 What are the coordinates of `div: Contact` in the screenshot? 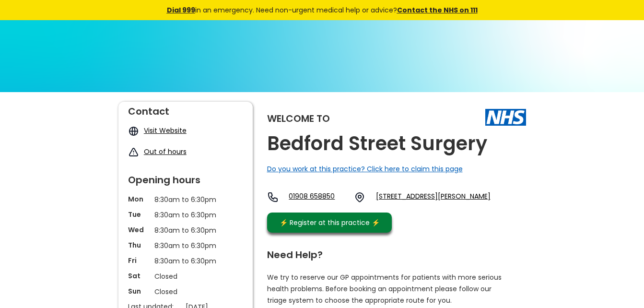 It's located at (185, 109).